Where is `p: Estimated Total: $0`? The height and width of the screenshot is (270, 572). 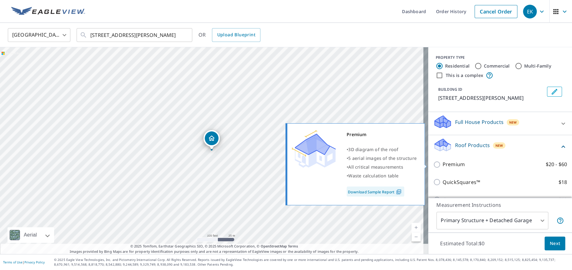
p: Estimated Total: $0 is located at coordinates (463, 243).